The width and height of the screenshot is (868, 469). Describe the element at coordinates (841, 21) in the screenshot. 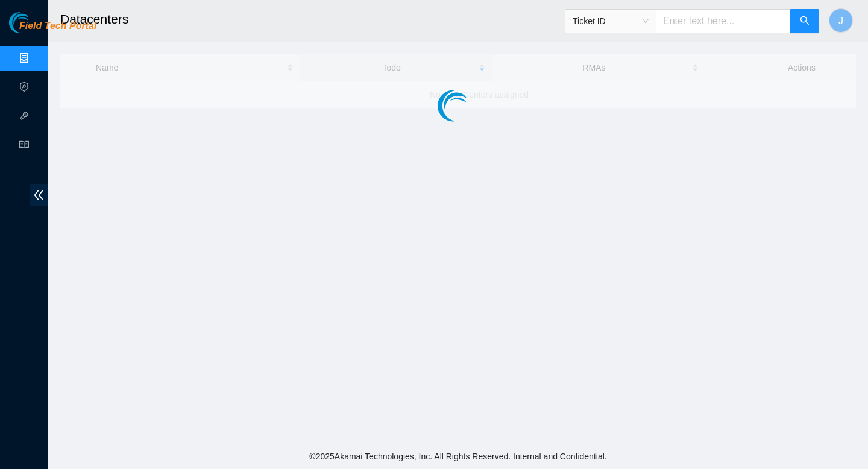

I see `span: J` at that location.